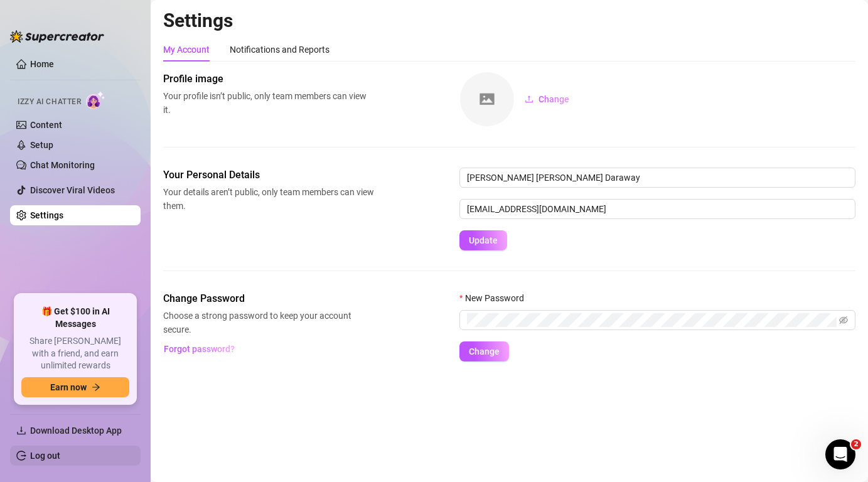 The height and width of the screenshot is (482, 868). I want to click on a: Chat Monitoring, so click(62, 165).